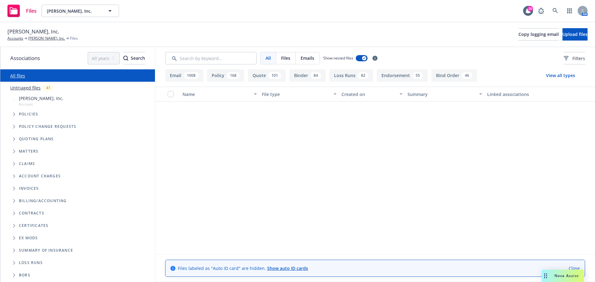 The width and height of the screenshot is (595, 282). What do you see at coordinates (316, 76) in the screenshot?
I see `div: 84` at bounding box center [316, 76].